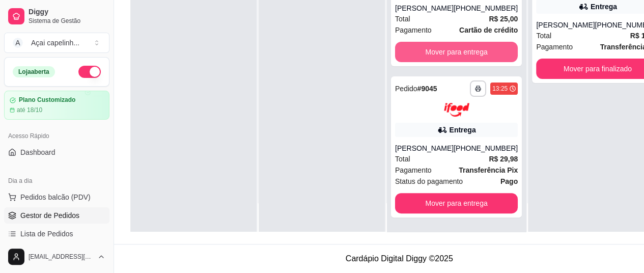 The image size is (644, 273). Describe the element at coordinates (55, 43) in the screenshot. I see `div: Açai capelinh ...` at that location.